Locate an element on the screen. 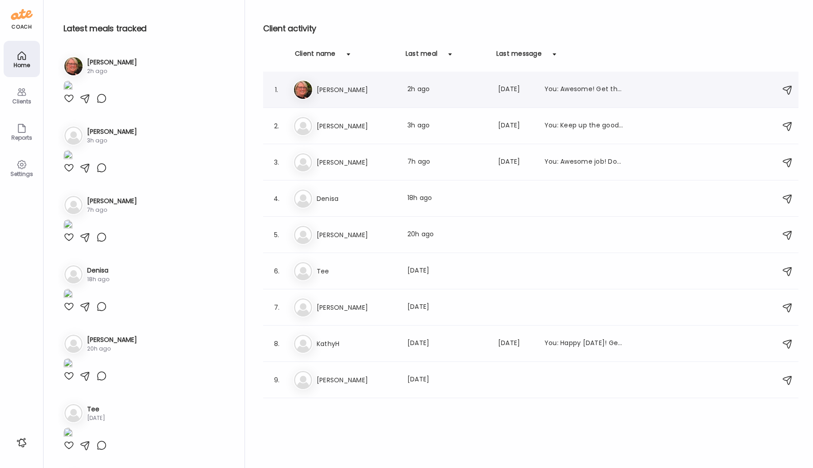 The image size is (813, 468). img: images%2FahVa21GNcOZO3PHXEF6GyZFFpym1%2F6GfZuQp4XdMP3H0sVrls%2FDf6NUPnxKTEiiYVa9wNz_1080 is located at coordinates (68, 87).